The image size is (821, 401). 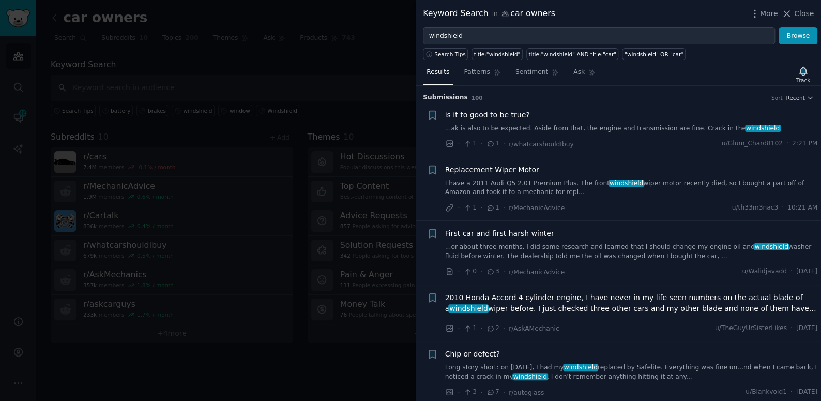 I want to click on span: 7, so click(x=492, y=392).